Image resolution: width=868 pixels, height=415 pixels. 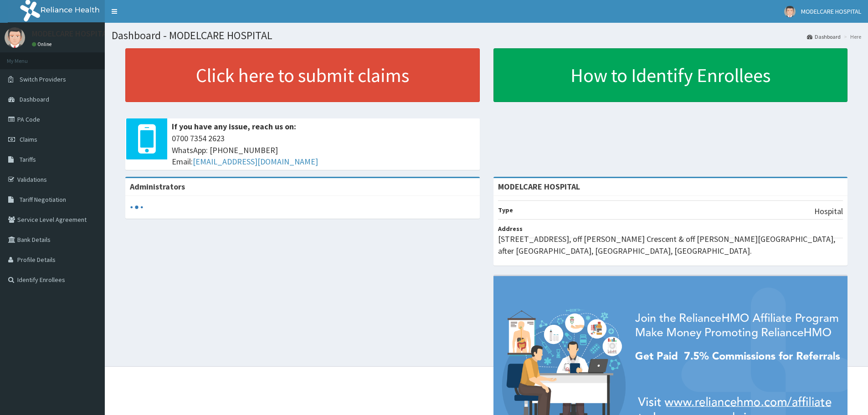 What do you see at coordinates (71, 34) in the screenshot?
I see `p: MODELCARE HOSPITAL` at bounding box center [71, 34].